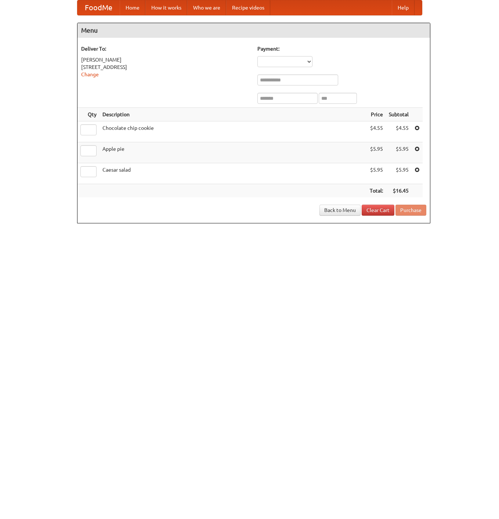 This screenshot has width=499, height=519. What do you see at coordinates (403, 8) in the screenshot?
I see `a: Help` at bounding box center [403, 8].